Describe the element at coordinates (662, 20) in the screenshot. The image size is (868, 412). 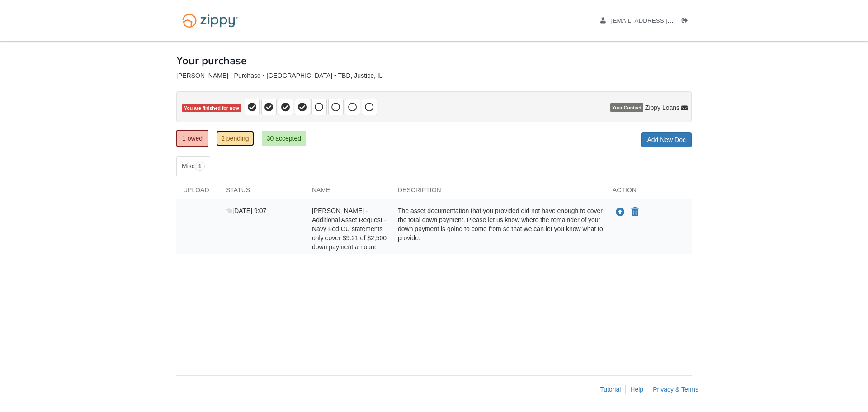
I see `span: brianaoden@icloud.com` at that location.